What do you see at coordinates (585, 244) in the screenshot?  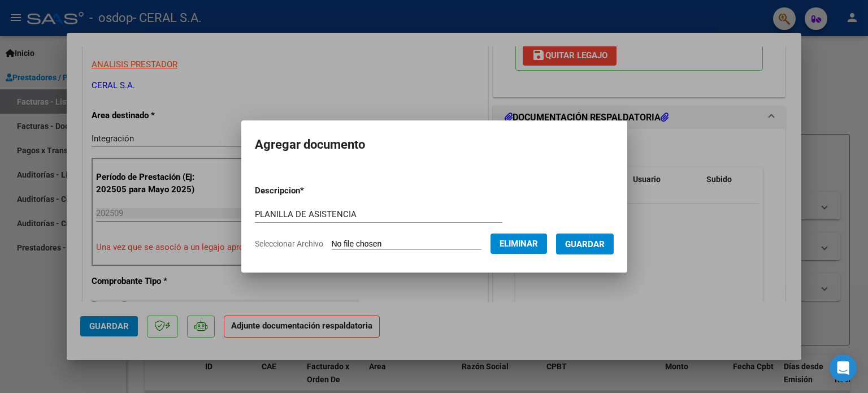 I see `span: Guardar` at bounding box center [585, 244].